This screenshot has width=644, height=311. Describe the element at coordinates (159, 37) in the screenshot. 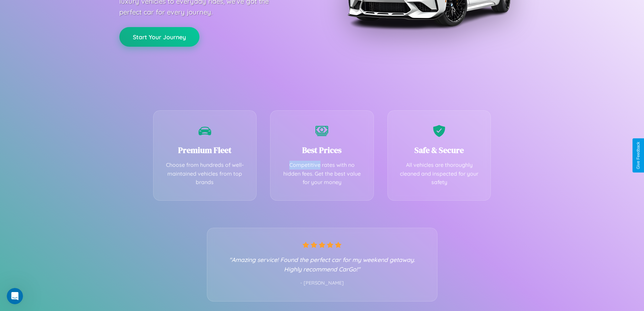

I see `button: Start Your Journey` at that location.